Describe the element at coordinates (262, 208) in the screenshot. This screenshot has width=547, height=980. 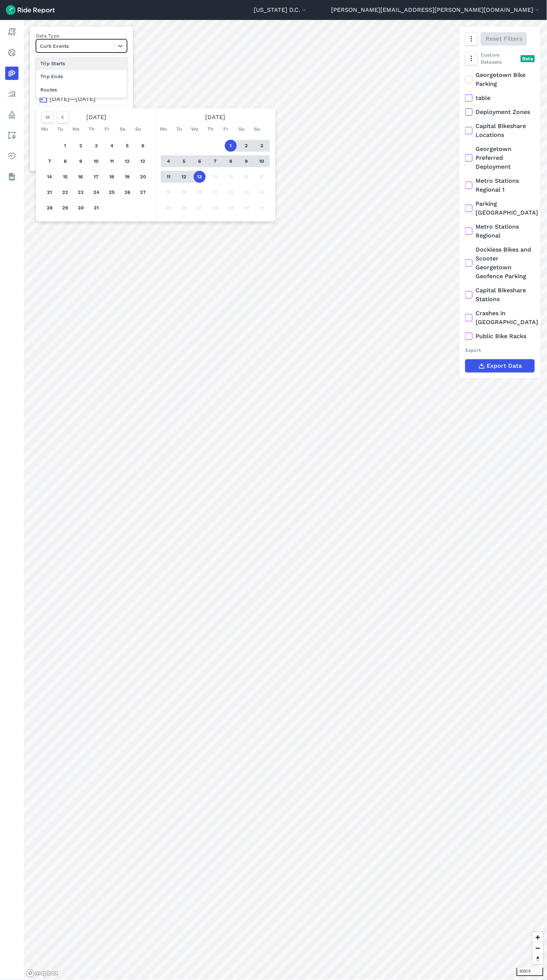
I see `button: 31` at that location.